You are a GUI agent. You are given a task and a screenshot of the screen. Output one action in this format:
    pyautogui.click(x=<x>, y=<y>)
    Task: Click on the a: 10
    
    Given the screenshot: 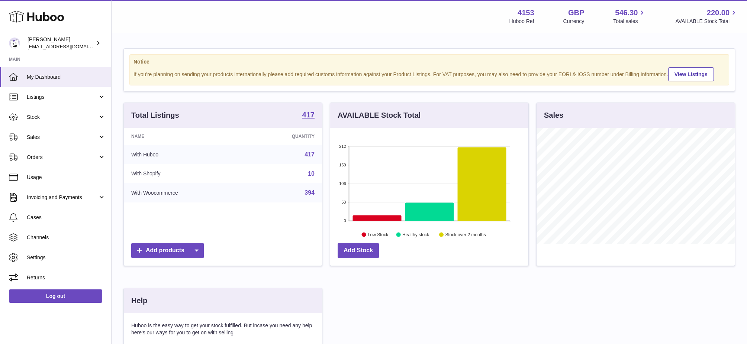 What is the action you would take?
    pyautogui.click(x=311, y=174)
    